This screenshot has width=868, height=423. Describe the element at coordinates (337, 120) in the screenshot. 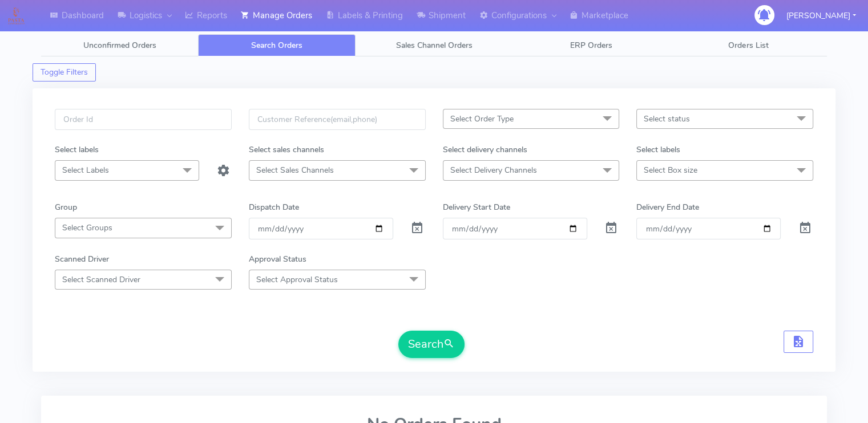

I see `input: Customer Reference(email,phone)` at that location.